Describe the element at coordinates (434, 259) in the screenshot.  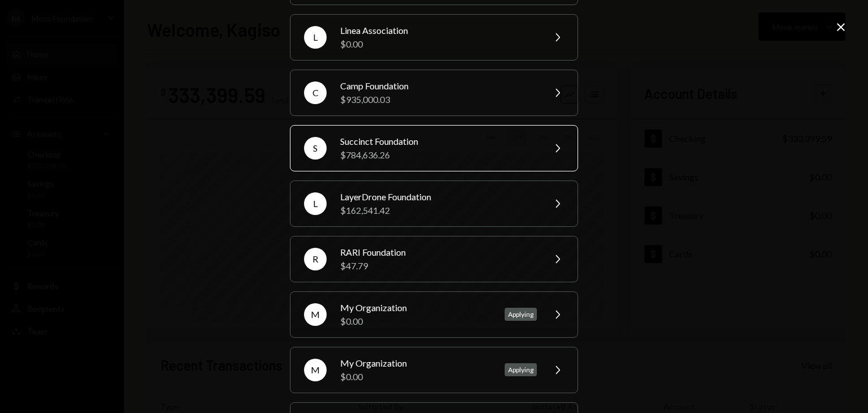
I see `button: RRARI Foundation$47.79` at that location.